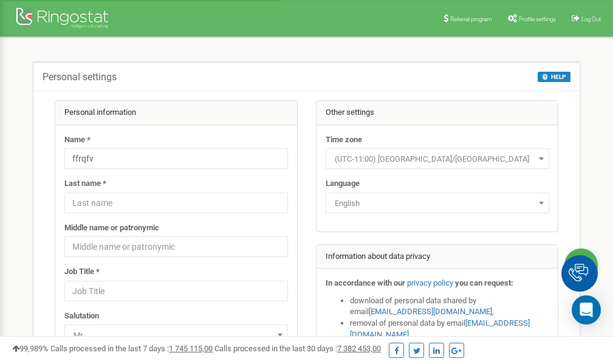 The image size is (613, 364). Describe the element at coordinates (449, 328) in the screenshot. I see `li: removal of personal data by email ,` at that location.